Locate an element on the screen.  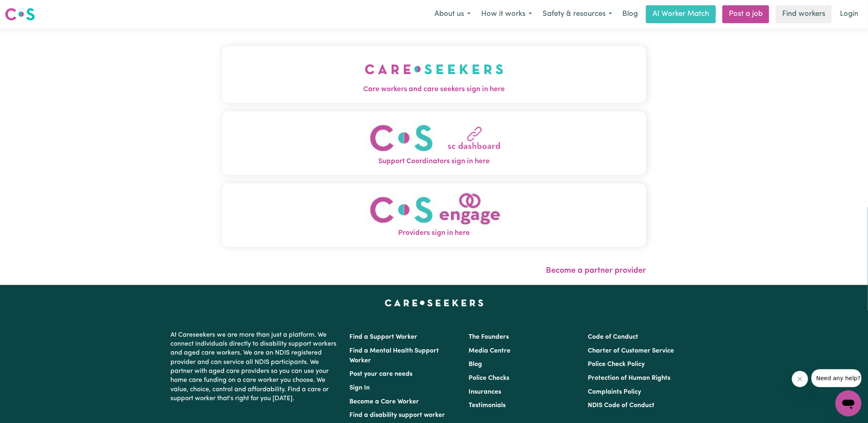
button: Providers sign in here is located at coordinates (434, 215).